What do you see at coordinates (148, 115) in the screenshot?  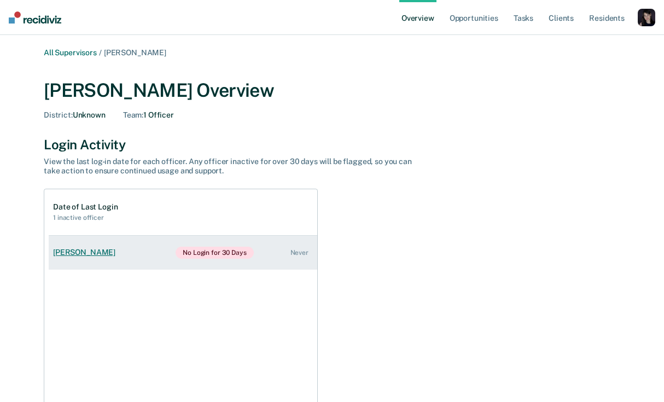 I see `div: 1 Officer` at bounding box center [148, 115].